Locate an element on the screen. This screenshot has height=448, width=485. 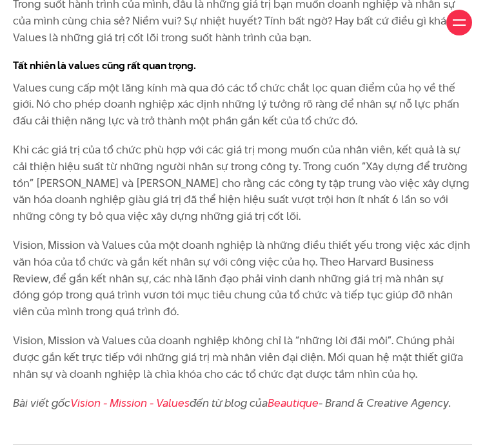
a: Beautique is located at coordinates (293, 403).